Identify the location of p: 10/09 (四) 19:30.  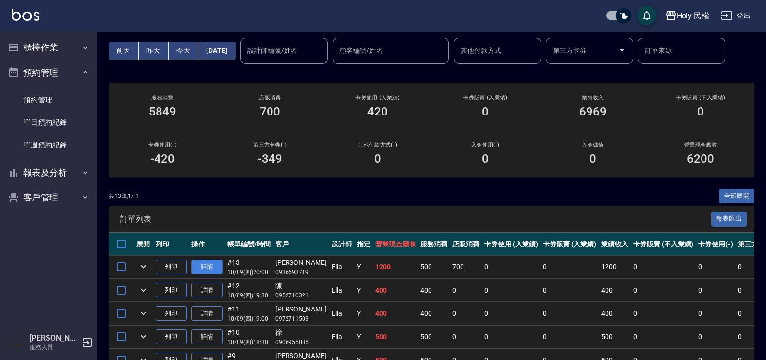
(249, 295).